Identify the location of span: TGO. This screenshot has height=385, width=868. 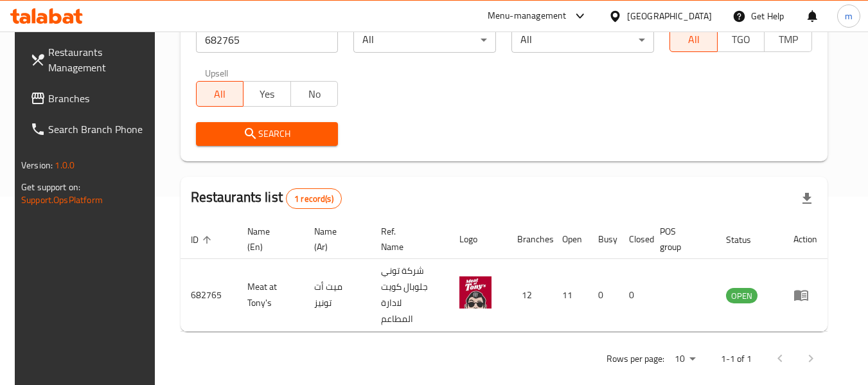
(741, 39).